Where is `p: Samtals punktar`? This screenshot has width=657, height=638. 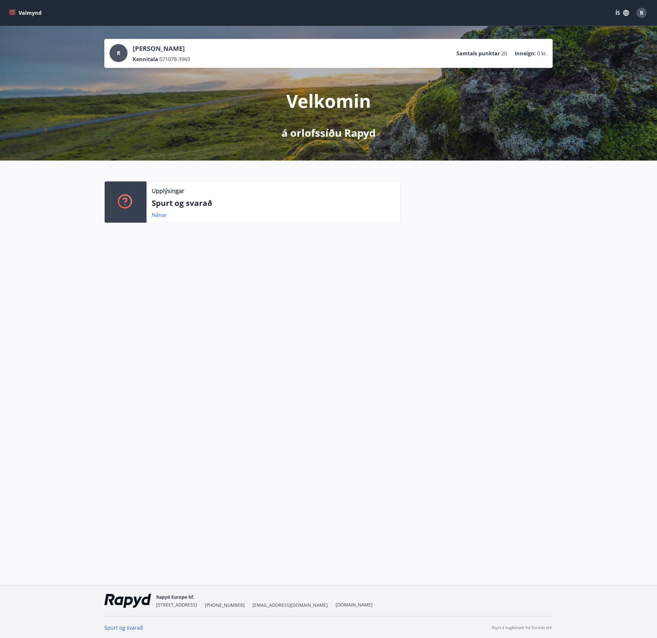 p: Samtals punktar is located at coordinates (478, 53).